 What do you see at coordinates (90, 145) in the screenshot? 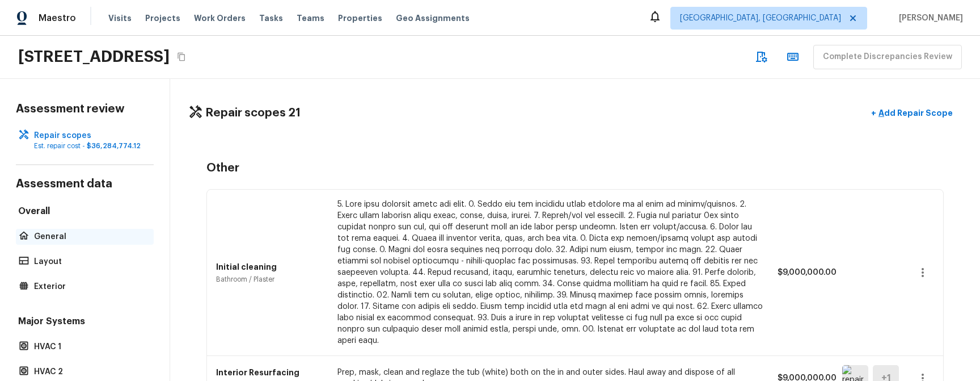
I see `p: Est. repair cost -` at bounding box center [90, 145].